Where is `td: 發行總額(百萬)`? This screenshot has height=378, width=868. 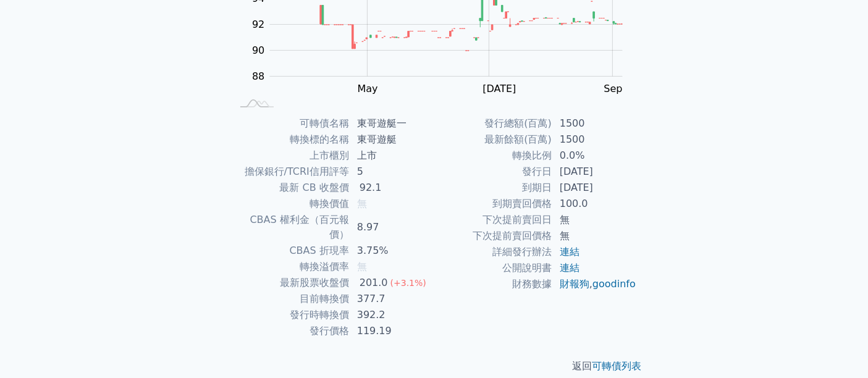
td: 發行總額(百萬) is located at coordinates (493, 124).